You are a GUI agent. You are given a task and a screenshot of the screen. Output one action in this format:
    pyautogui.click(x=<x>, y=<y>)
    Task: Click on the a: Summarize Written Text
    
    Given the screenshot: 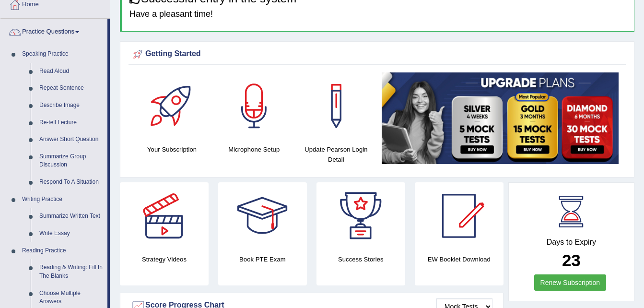 What is the action you would take?
    pyautogui.click(x=71, y=216)
    